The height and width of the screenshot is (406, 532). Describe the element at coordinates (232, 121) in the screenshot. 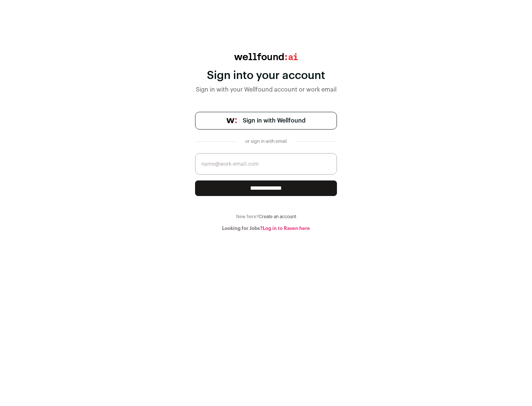

I see `img: wellfound-symbol-flush-black-fb3c872781a75f747ccb3a119075da62bfe97bd399995f84a933054e44a575c4.png` at that location.